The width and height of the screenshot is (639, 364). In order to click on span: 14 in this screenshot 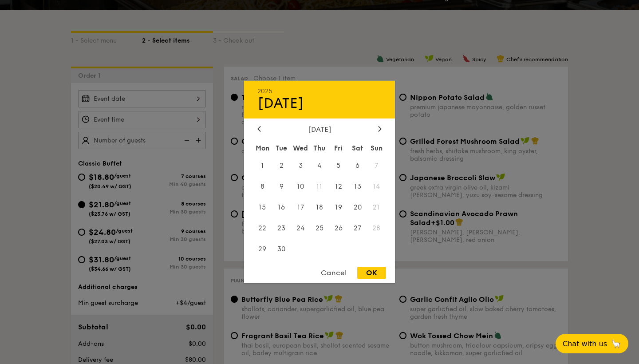, I will do `click(377, 186)`.